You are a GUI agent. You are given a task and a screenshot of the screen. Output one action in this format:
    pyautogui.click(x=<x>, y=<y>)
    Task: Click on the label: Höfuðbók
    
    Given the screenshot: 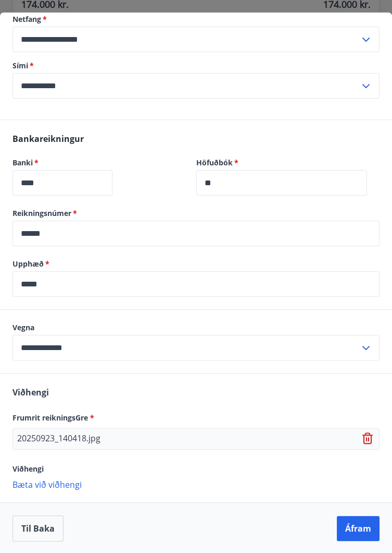 What is the action you would take?
    pyautogui.click(x=282, y=162)
    